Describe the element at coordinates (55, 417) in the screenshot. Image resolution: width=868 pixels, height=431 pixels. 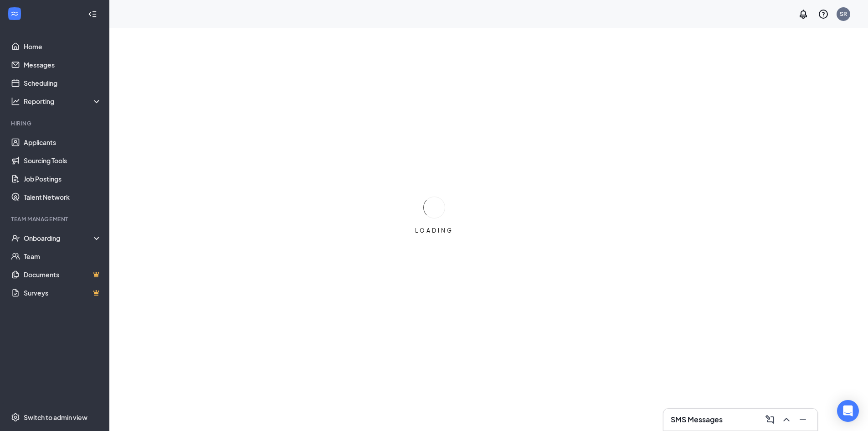
I see `div: Switch to admin view` at that location.